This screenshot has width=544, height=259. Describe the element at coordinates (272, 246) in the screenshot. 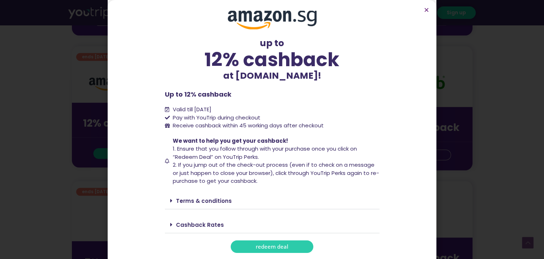

I see `span: redeem deal` at that location.